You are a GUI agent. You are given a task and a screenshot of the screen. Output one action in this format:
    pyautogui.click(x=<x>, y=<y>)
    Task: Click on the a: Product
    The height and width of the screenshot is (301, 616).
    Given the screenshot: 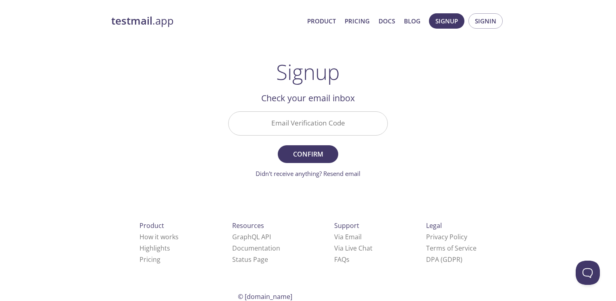 What is the action you would take?
    pyautogui.click(x=321, y=21)
    